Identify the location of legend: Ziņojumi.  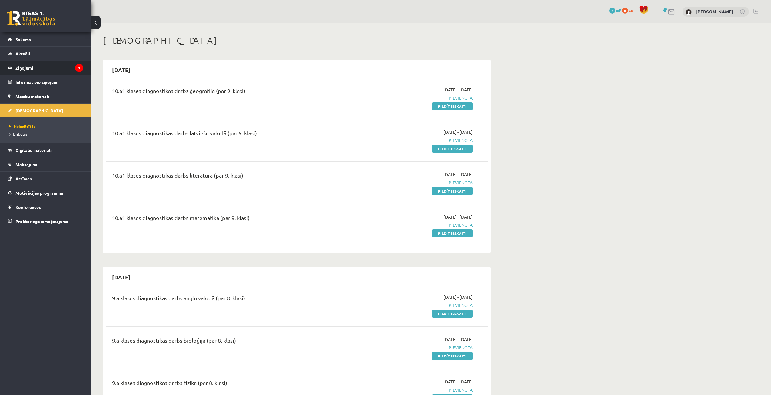
(49, 68).